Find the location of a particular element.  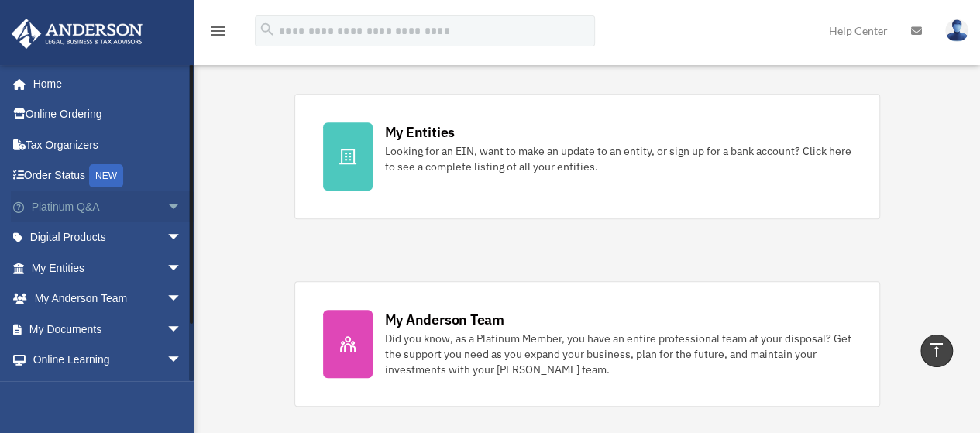

i: search is located at coordinates (268, 30).